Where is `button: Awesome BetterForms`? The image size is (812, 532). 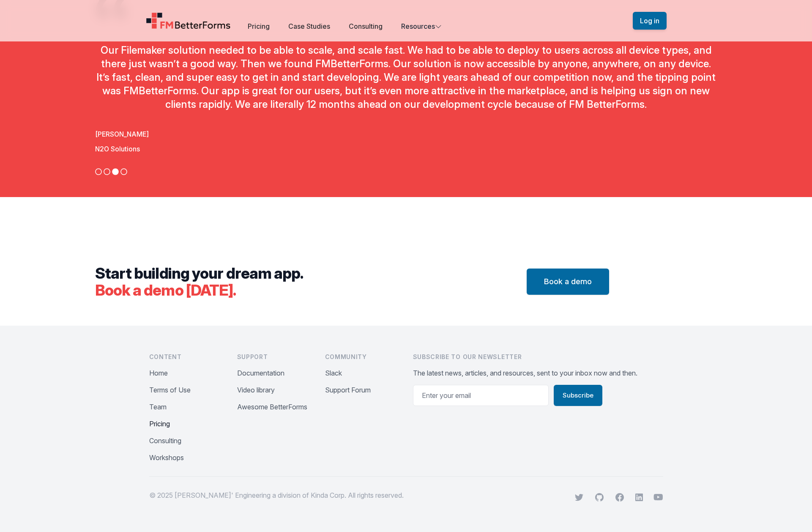
button: Awesome BetterForms is located at coordinates (272, 407).